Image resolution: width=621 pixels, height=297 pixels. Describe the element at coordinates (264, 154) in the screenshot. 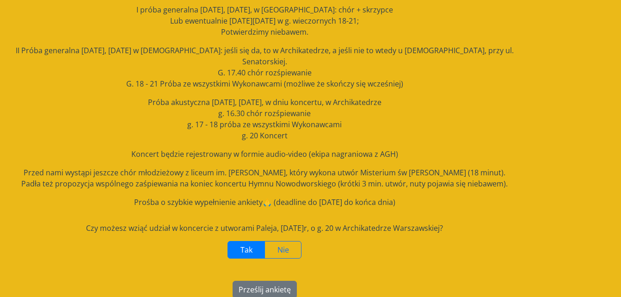

I see `p: Koncert będzie rejestrowany w formie audio-video (ekipa nagraniowa z AGH)` at that location.